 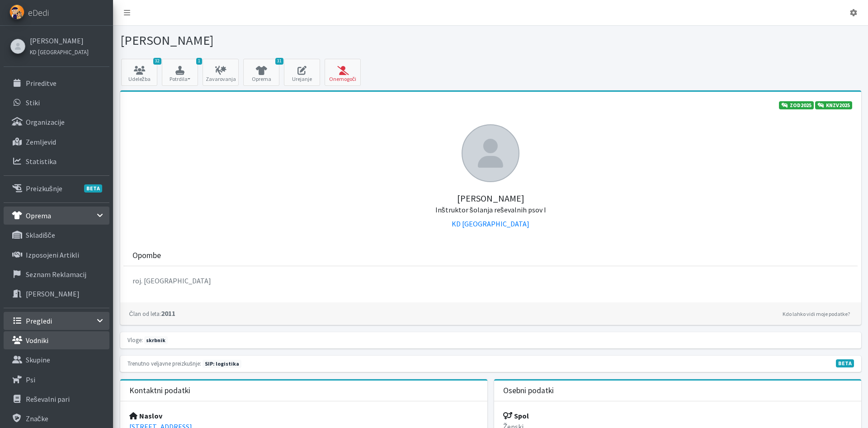 What do you see at coordinates (164, 363) in the screenshot?
I see `small: Trenutno veljavne preizkušnje:` at bounding box center [164, 363].